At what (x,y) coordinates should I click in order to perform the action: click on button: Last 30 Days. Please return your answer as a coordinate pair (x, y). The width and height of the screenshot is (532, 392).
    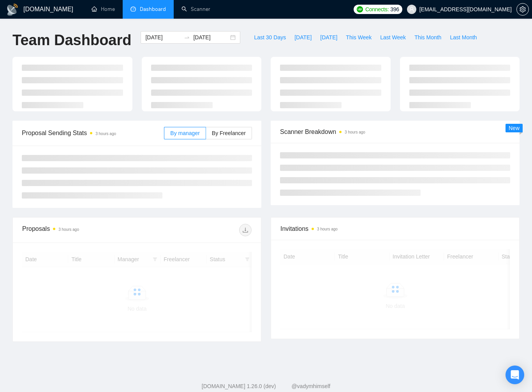
    Looking at the image, I should click on (270, 37).